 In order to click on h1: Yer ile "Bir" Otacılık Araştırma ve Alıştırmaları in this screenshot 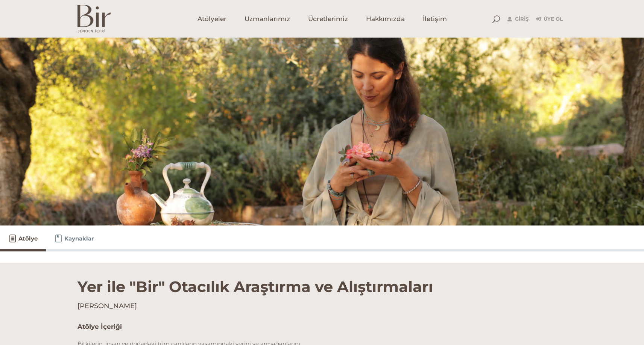, I will do `click(322, 279)`.